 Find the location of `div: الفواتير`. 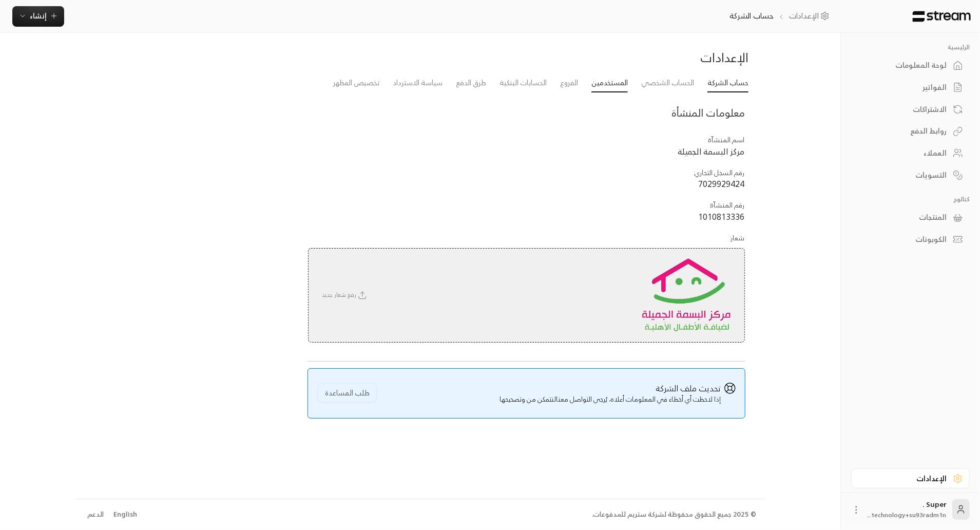

div: الفواتير is located at coordinates (905, 88).